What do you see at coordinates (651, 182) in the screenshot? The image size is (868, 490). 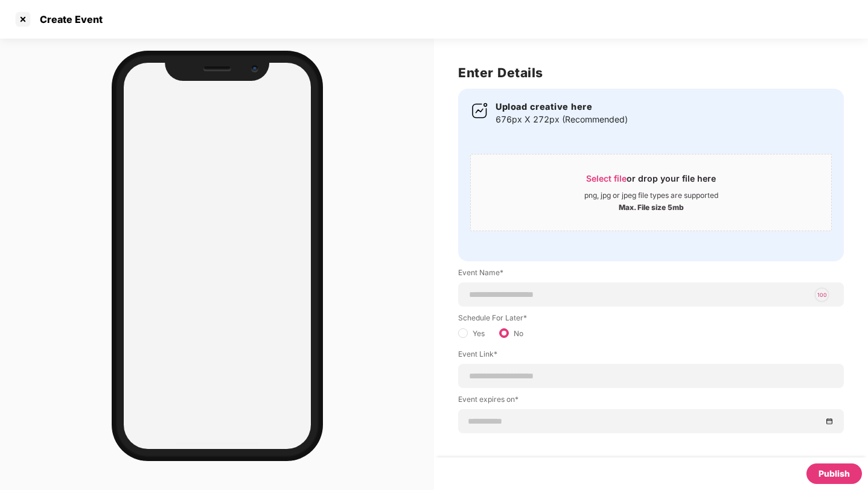 I see `div: or drop your file here` at bounding box center [651, 182].